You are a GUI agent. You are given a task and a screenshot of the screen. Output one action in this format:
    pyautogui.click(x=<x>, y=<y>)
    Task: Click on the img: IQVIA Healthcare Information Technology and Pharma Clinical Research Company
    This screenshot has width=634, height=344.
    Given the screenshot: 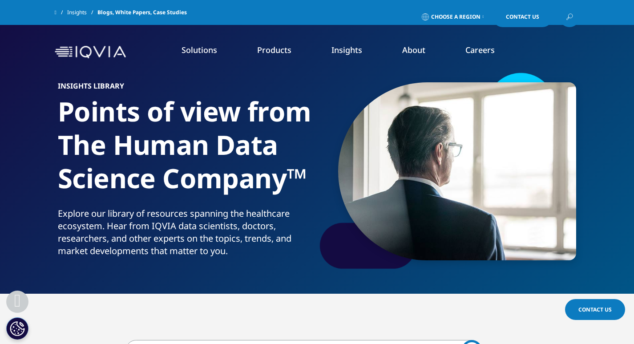 What is the action you would take?
    pyautogui.click(x=90, y=52)
    